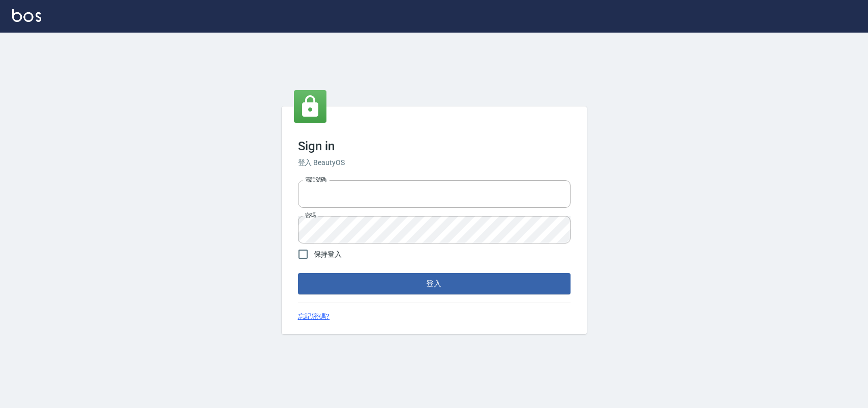  What do you see at coordinates (435, 284) in the screenshot?
I see `button: 登入` at bounding box center [435, 284].